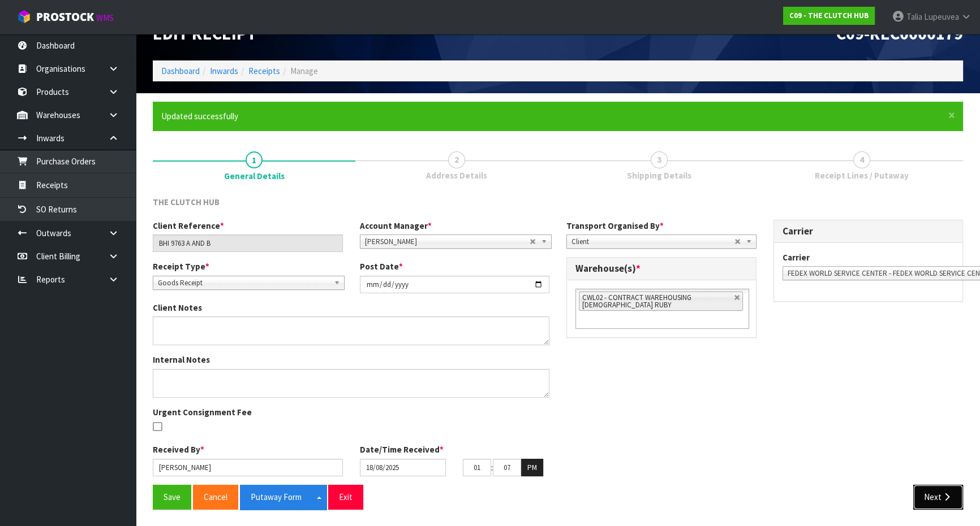 Image resolution: width=980 pixels, height=526 pixels. What do you see at coordinates (862, 160) in the screenshot?
I see `span: 4` at bounding box center [862, 160].